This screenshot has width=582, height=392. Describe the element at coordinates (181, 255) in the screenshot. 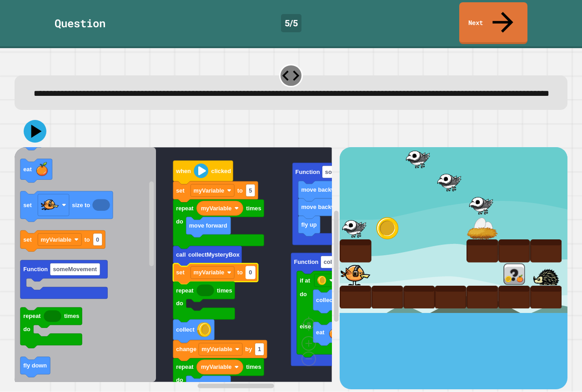

I see `text: call` at that location.